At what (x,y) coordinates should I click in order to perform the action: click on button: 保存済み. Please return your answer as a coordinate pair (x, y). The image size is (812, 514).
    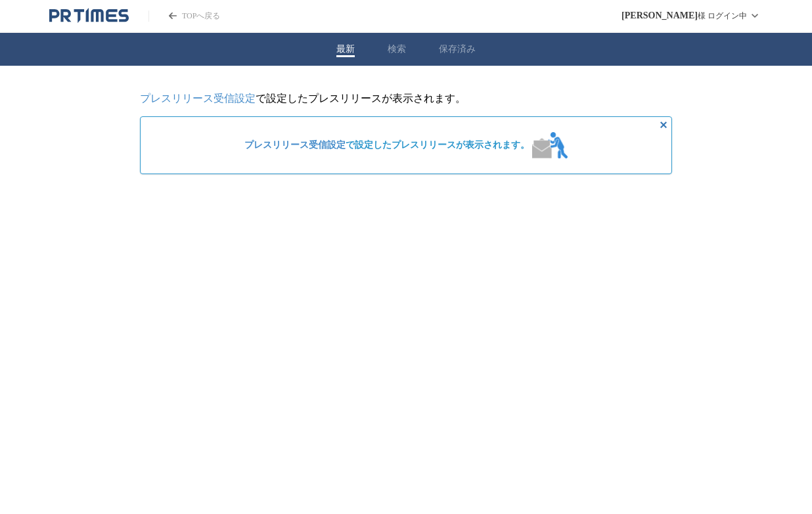
    Looking at the image, I should click on (458, 50).